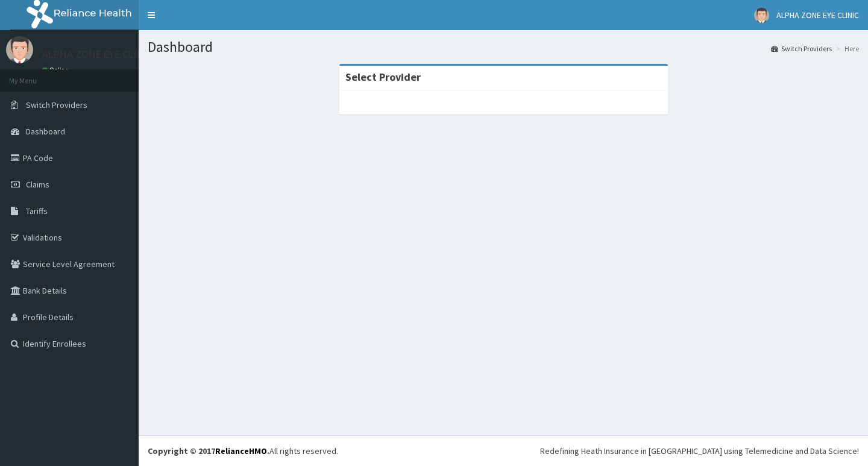 This screenshot has height=466, width=868. I want to click on p: ALPHA ZONE EYE CLINIC, so click(98, 54).